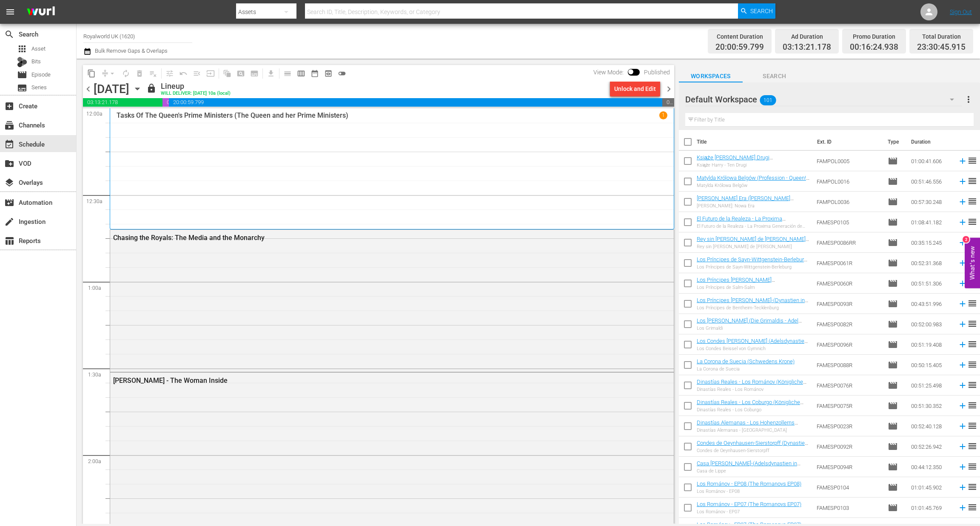 This screenshot has width=980, height=526. I want to click on span: Asset, so click(38, 49).